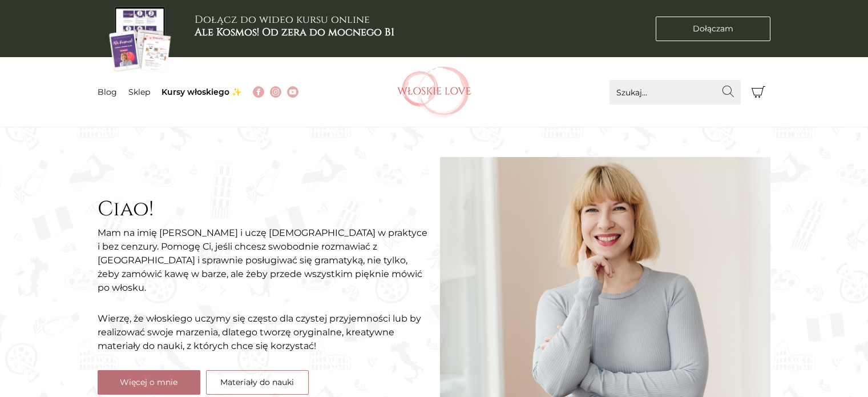 Image resolution: width=868 pixels, height=397 pixels. What do you see at coordinates (263, 209) in the screenshot?
I see `h2: Ciao!` at bounding box center [263, 209].